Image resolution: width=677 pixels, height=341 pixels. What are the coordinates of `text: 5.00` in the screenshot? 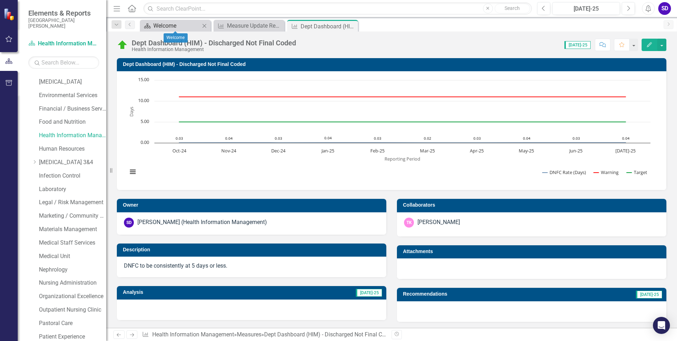 It's located at (145, 121).